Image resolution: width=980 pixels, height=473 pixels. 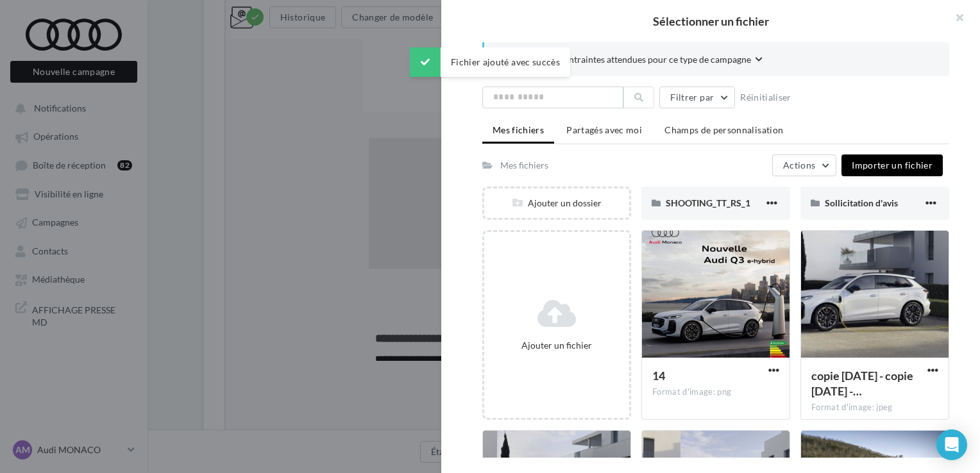 What do you see at coordinates (697, 97) in the screenshot?
I see `button: Filtrer par` at bounding box center [697, 97].